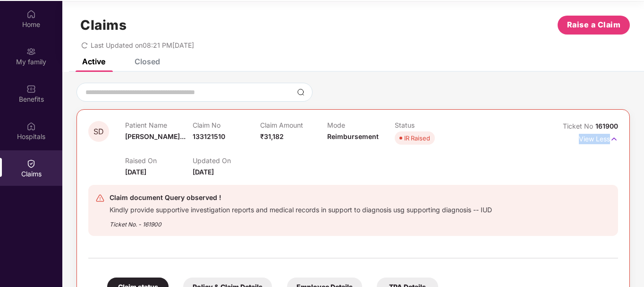 This screenshot has height=287, width=644. I want to click on div: Ticket No. - 161900, so click(301, 221).